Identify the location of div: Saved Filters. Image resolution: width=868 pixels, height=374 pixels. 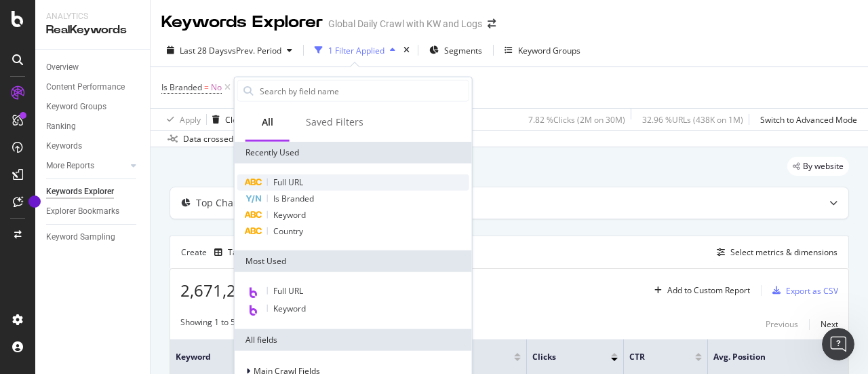
(335, 122).